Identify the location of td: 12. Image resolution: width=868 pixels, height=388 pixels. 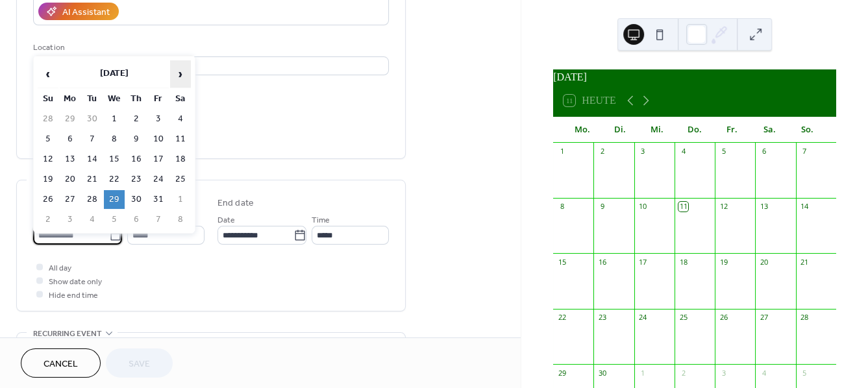
(48, 159).